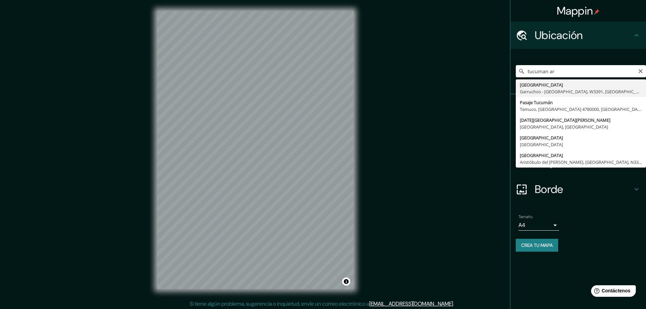 The height and width of the screenshot is (309, 646). I want to click on div: Patas, so click(578, 108).